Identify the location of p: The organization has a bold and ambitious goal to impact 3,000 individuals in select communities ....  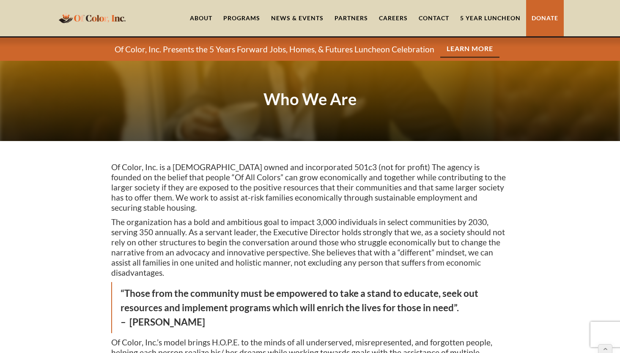
(310, 248).